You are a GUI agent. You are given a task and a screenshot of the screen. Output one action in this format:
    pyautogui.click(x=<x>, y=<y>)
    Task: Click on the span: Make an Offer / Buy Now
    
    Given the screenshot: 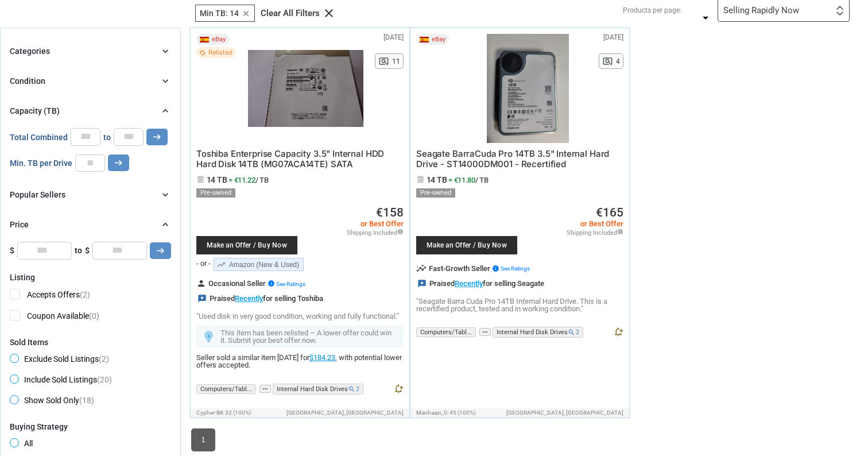 What is the action you would take?
    pyautogui.click(x=467, y=245)
    